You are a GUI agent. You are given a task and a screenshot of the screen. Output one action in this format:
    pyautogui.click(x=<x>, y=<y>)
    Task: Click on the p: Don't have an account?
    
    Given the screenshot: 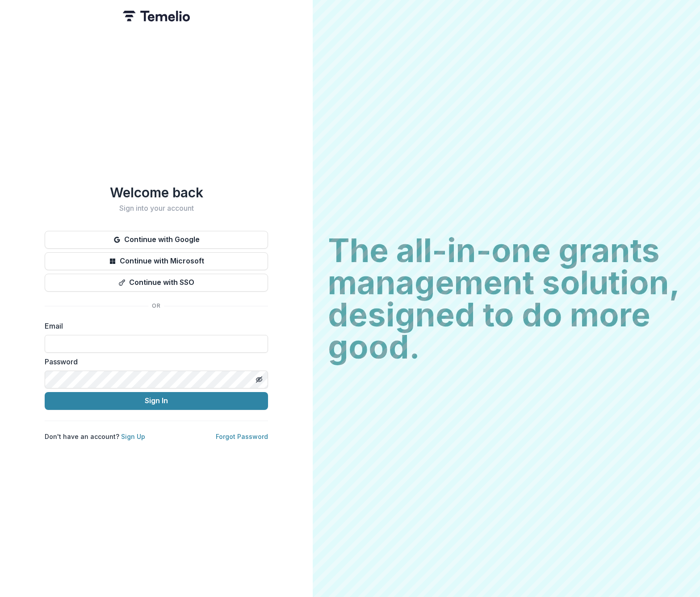 What is the action you would take?
    pyautogui.click(x=95, y=436)
    